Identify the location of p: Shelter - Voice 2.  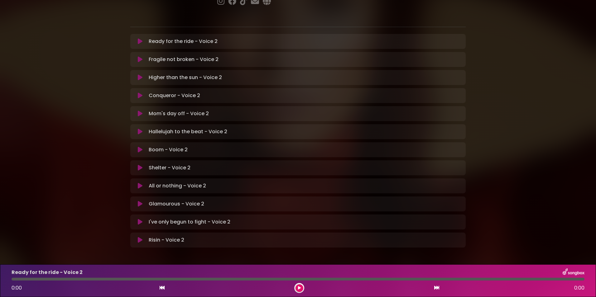
(170, 168).